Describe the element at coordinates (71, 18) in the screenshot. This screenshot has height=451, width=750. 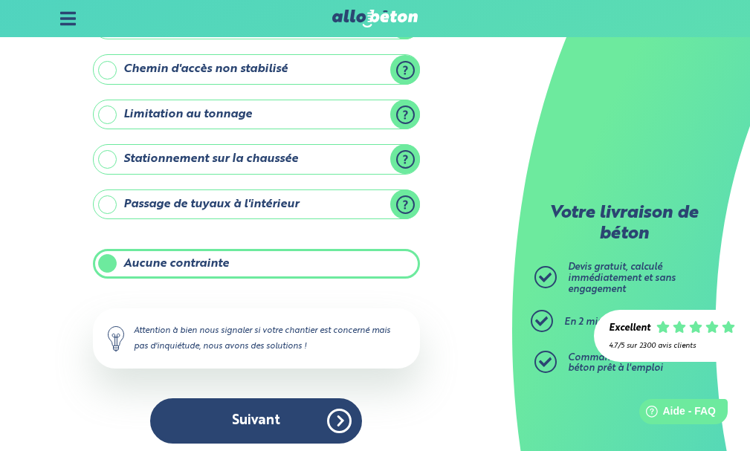
I see `span: Aide - FAQ` at that location.